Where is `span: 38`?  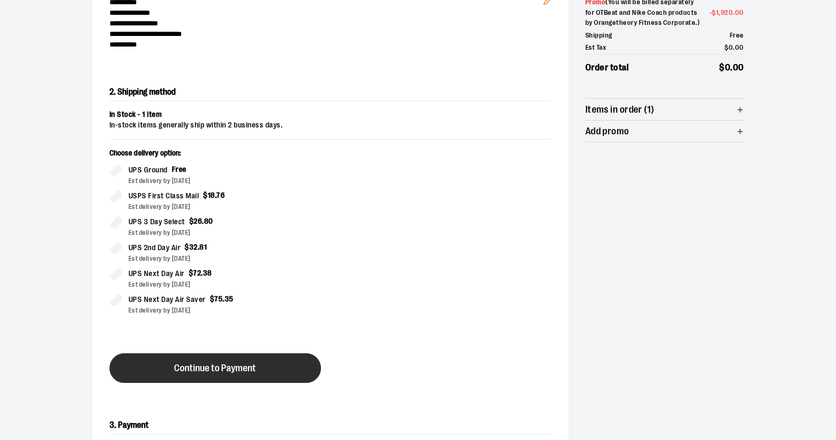 span: 38 is located at coordinates (207, 273).